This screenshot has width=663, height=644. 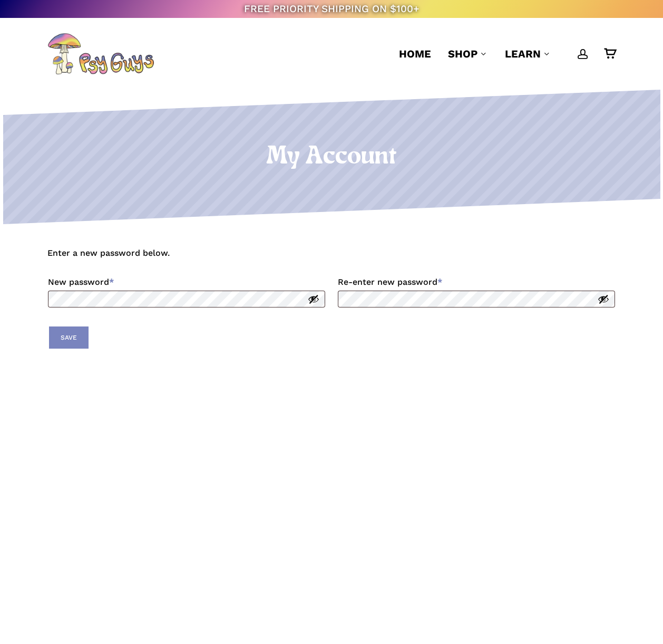 I want to click on button: Save, so click(x=69, y=337).